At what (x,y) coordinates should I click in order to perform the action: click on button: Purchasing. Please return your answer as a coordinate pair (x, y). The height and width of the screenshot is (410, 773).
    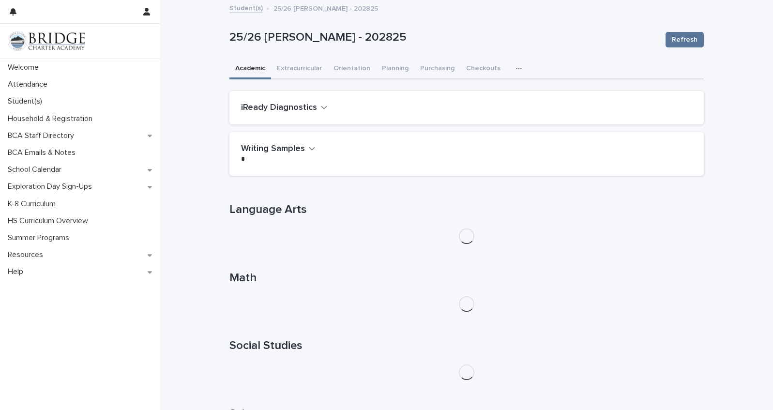
    Looking at the image, I should click on (437, 69).